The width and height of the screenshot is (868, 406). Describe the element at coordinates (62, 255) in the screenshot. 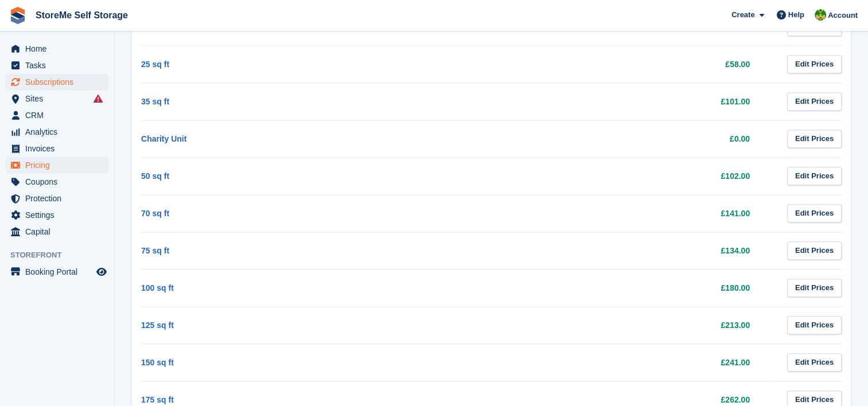

I see `span: Storefront` at that location.